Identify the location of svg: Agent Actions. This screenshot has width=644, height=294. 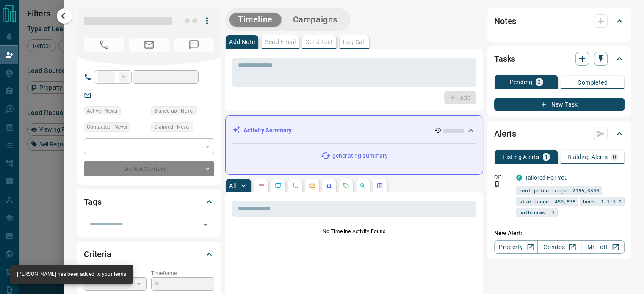
(380, 185).